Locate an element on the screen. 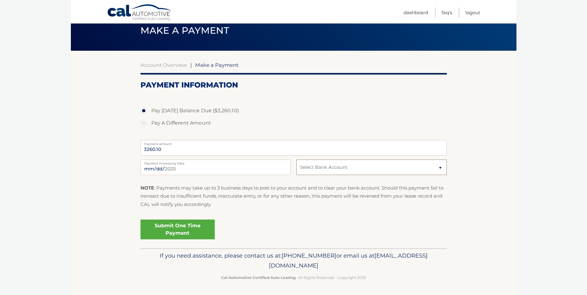  label: Payment Amount is located at coordinates (294, 143).